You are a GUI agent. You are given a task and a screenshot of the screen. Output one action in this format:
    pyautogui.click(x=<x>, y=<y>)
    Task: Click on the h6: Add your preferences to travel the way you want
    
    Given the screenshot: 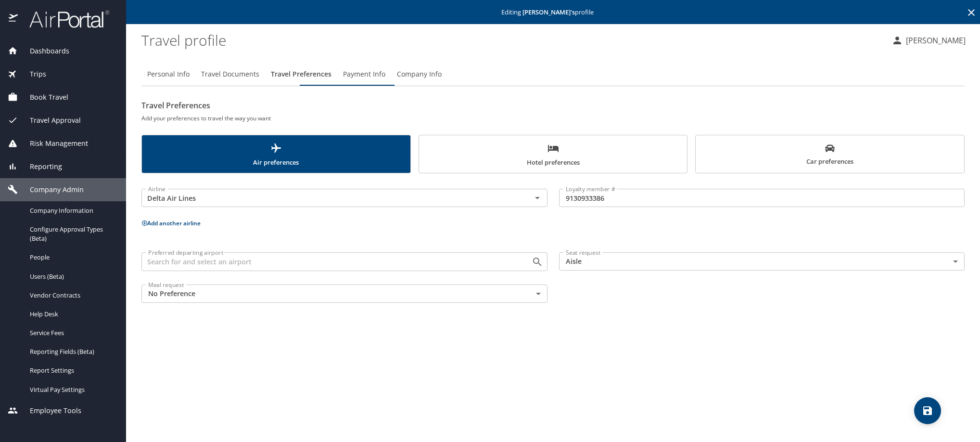 What is the action you would take?
    pyautogui.click(x=553, y=118)
    